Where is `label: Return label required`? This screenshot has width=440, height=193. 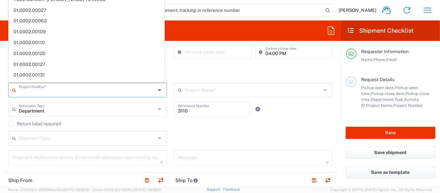 label: Return label required is located at coordinates (35, 124).